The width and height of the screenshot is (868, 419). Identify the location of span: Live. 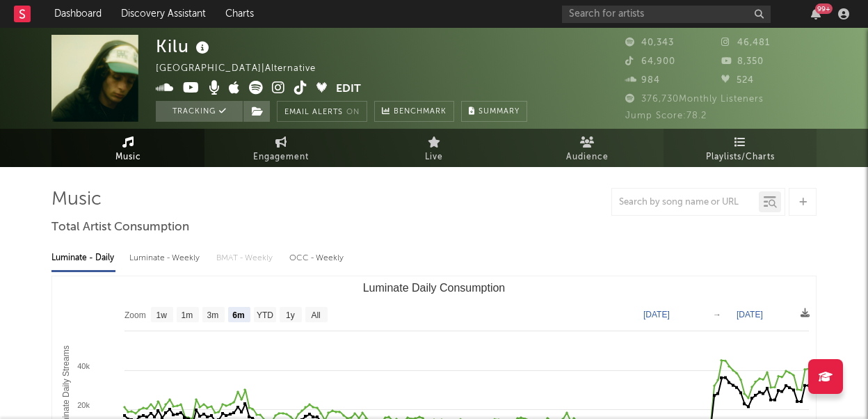
(434, 157).